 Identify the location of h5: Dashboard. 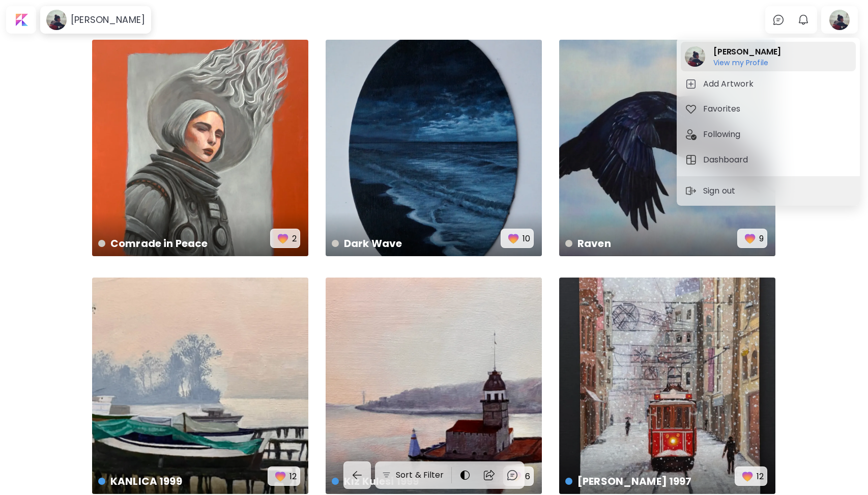
(727, 160).